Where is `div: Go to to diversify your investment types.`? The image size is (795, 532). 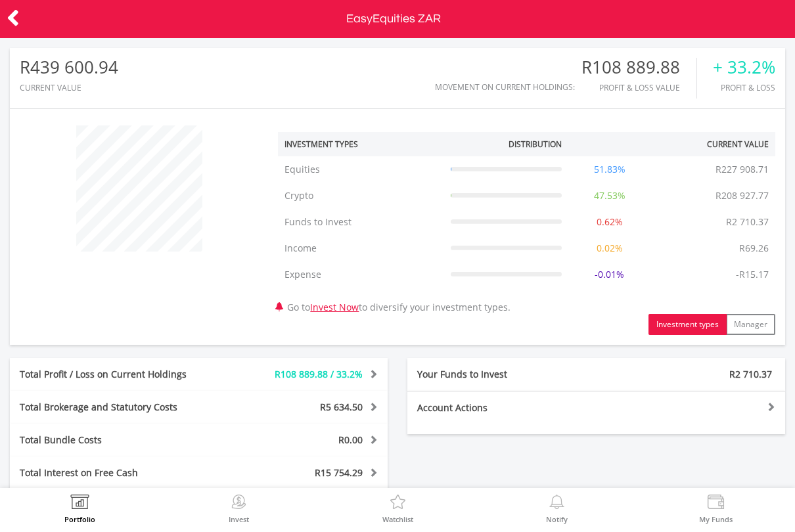 div: Go to to diversify your investment types. is located at coordinates (526, 227).